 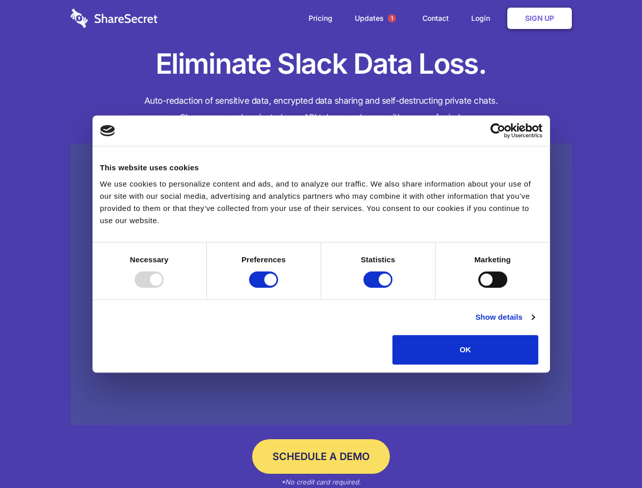 I want to click on a: Login, so click(x=483, y=18).